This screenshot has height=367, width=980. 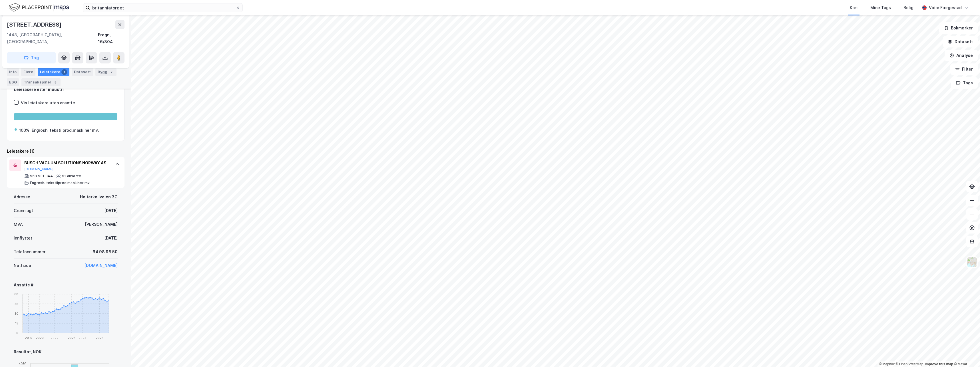 What do you see at coordinates (29, 72) in the screenshot?
I see `div: Eiere` at bounding box center [29, 72].